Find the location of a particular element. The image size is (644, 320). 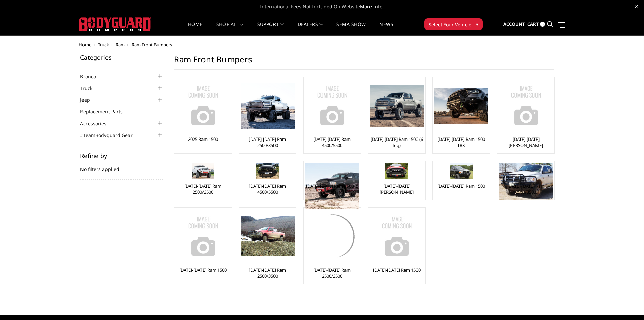

button: Select Your Vehicle is located at coordinates (453, 24).